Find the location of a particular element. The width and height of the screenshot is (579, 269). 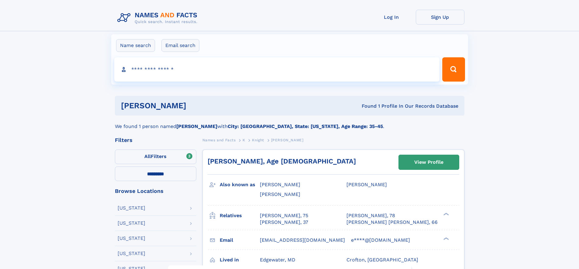

div: Found 1 Profile In Our Records Database is located at coordinates (366, 106).